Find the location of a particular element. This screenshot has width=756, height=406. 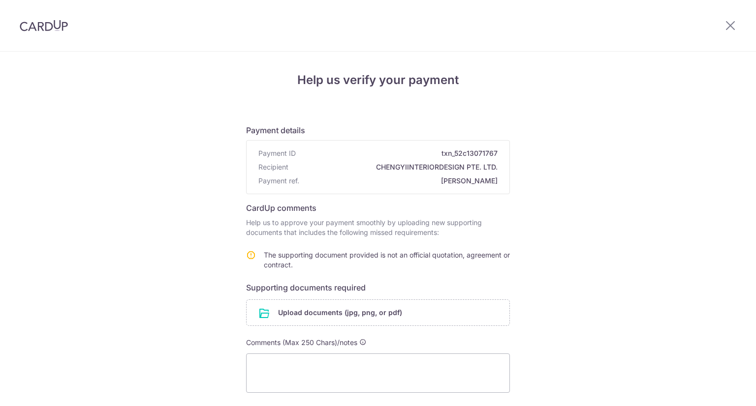

h4: Help us verify your payment is located at coordinates (378, 80).